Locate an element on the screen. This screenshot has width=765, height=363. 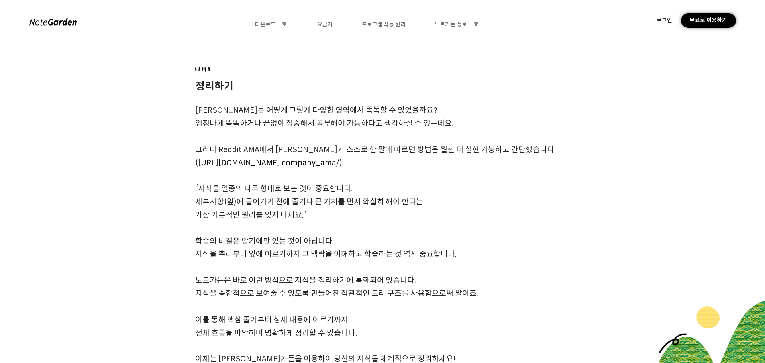
div: 지식을 뿌리부터 잎에 이르기까지 그 맥락을 이해하고 학습하는 것 역시 중요합니다. is located at coordinates (382, 254).